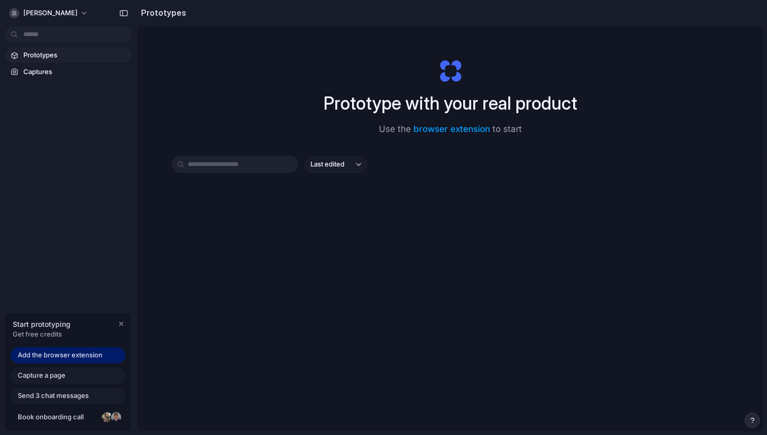 The width and height of the screenshot is (767, 435). What do you see at coordinates (53, 396) in the screenshot?
I see `span: Send 3 chat messages` at bounding box center [53, 396].